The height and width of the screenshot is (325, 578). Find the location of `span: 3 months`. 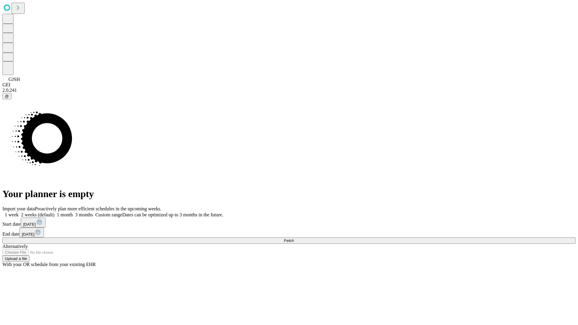

span: 3 months is located at coordinates (84, 215).